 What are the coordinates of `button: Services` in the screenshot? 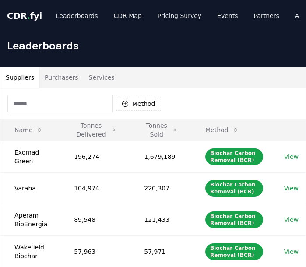 It's located at (102, 78).